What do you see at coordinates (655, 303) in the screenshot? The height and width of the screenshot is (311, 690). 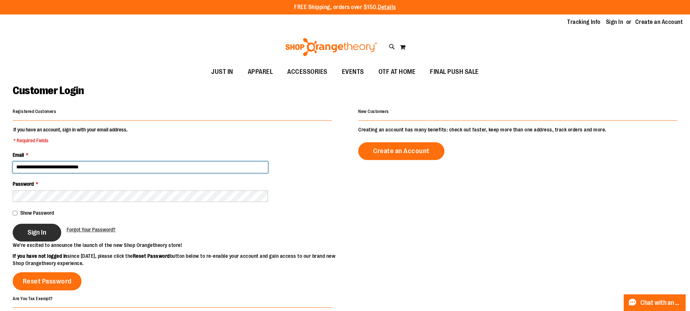 I see `button: Chat with an Expert` at bounding box center [655, 303].